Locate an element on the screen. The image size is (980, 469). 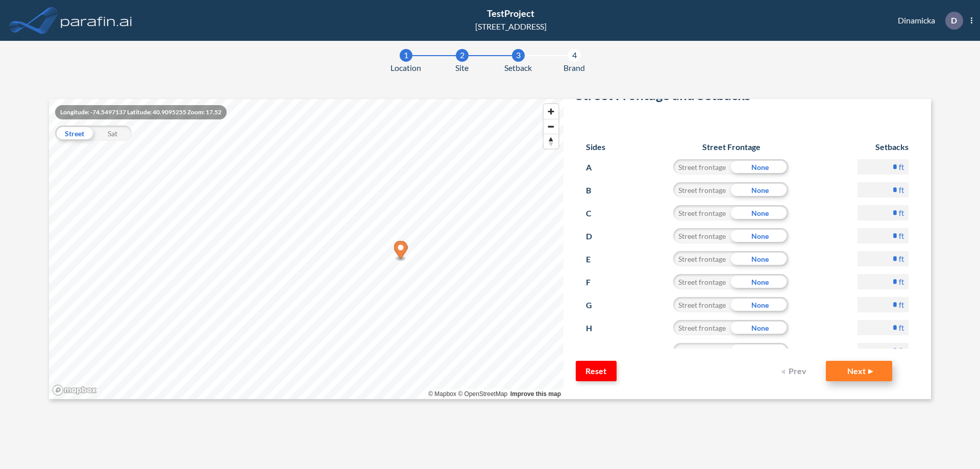
p: A is located at coordinates (595, 167).